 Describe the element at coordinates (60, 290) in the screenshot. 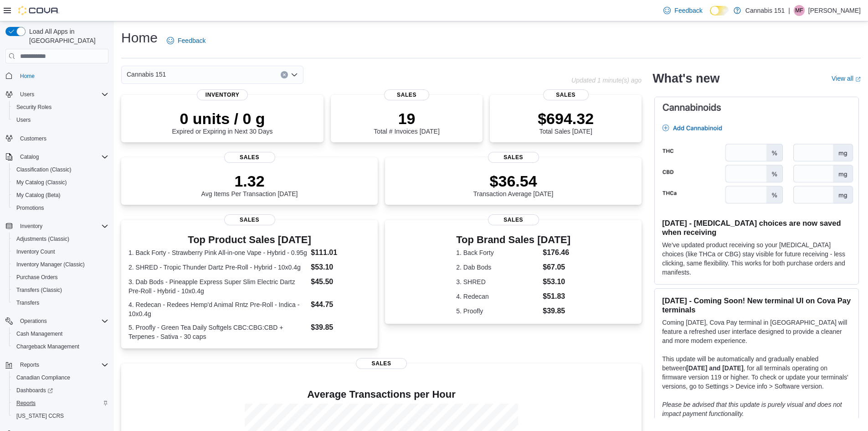

I see `button: Transfers (Classic)` at that location.